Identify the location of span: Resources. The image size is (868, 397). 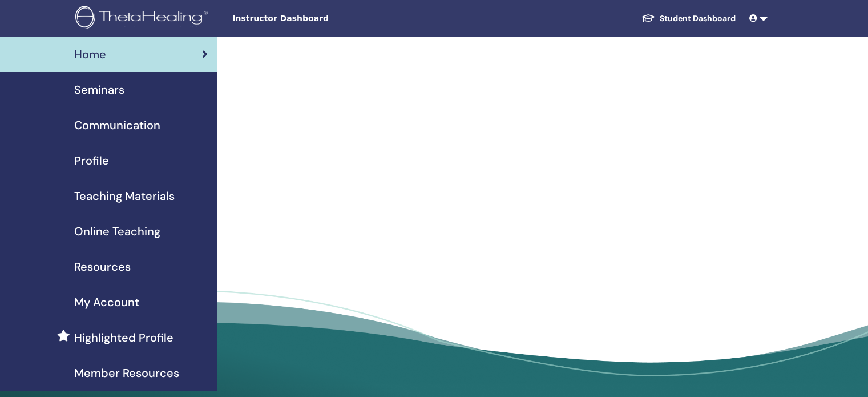
(102, 267).